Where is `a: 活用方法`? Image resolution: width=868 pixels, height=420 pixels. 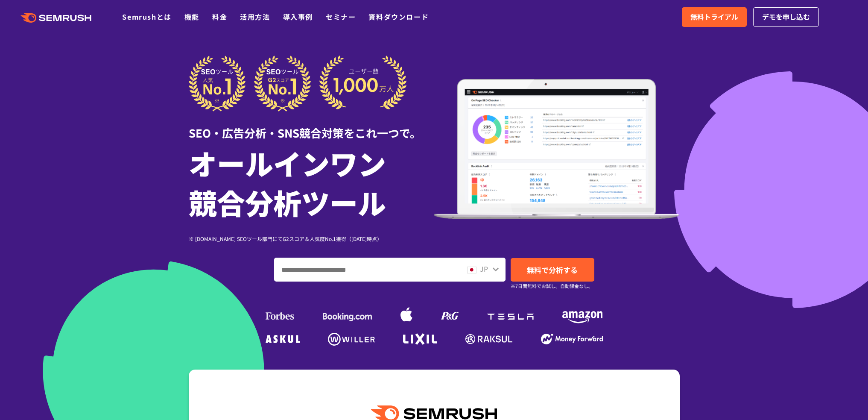
a: 活用方法 is located at coordinates (255, 17).